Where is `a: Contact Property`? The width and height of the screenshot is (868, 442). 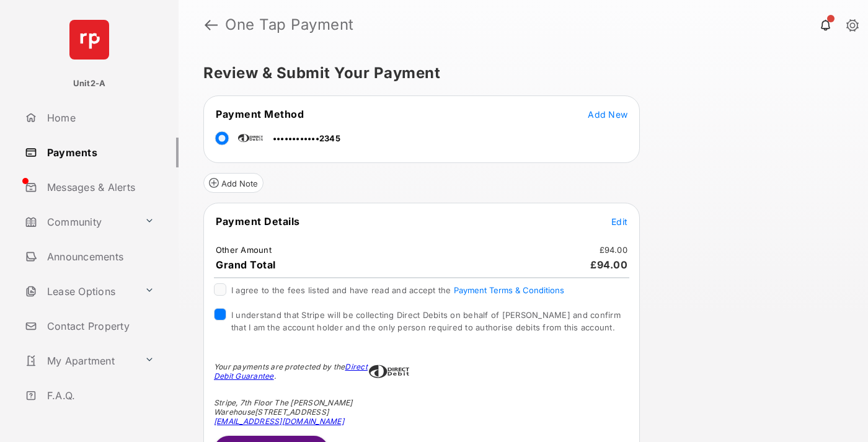 a: Contact Property is located at coordinates (99, 327).